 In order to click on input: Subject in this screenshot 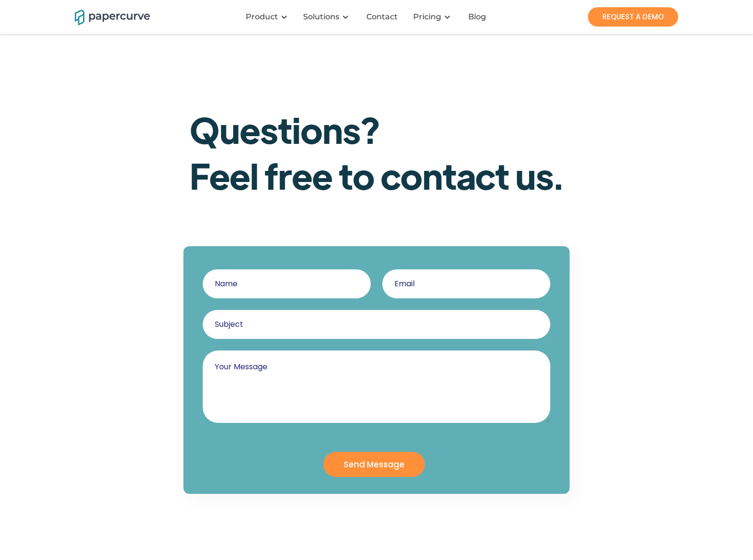, I will do `click(376, 325)`.